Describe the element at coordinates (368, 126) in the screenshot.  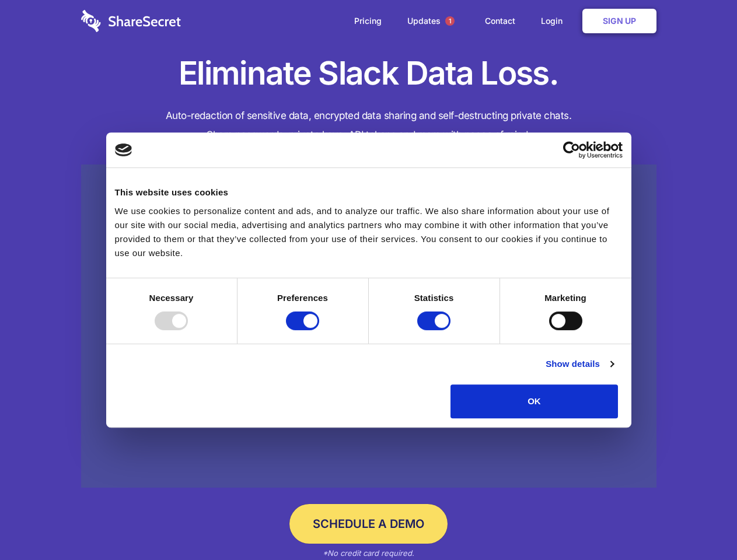
I see `h4: Auto-redaction of sensitive data, encrypted data sharing and self-destructing private chats. Shar...` at that location.